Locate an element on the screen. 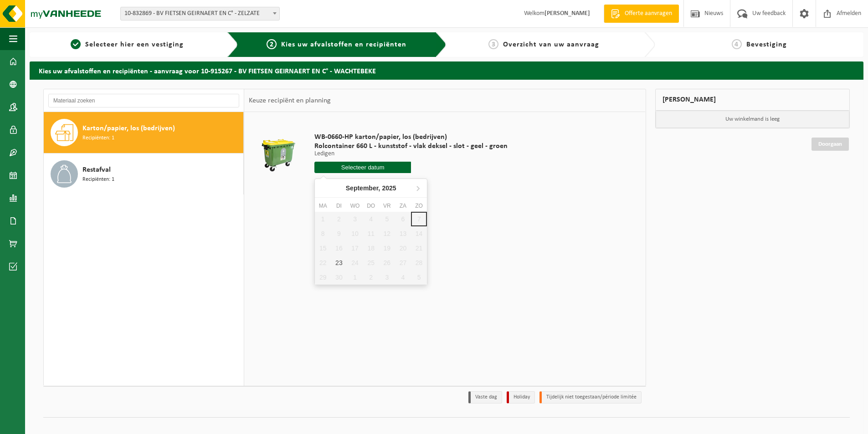 The height and width of the screenshot is (434, 868). span: Selecteer hier een vestiging is located at coordinates (134, 45).